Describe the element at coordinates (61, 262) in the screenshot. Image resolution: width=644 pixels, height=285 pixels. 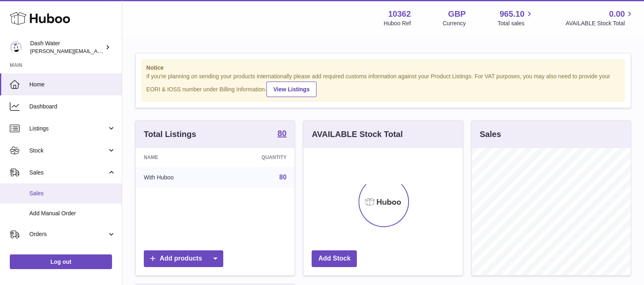
I see `a: Log out` at that location.